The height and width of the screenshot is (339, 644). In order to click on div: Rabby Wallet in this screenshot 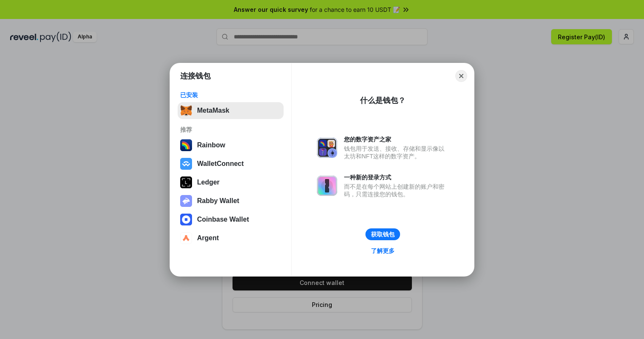, I will do `click(218, 201)`.